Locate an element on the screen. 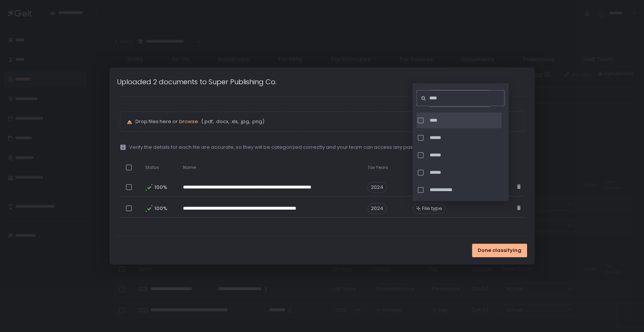 This screenshot has width=644, height=332. button: browse is located at coordinates (189, 122).